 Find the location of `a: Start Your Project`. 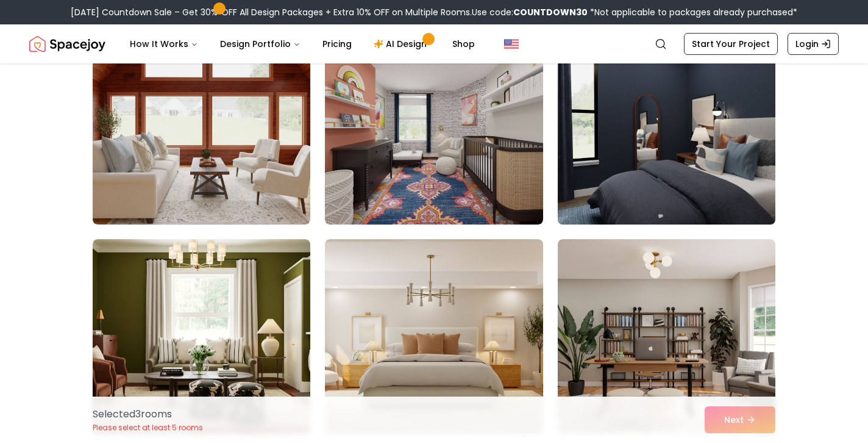

a: Start Your Project is located at coordinates (731, 44).